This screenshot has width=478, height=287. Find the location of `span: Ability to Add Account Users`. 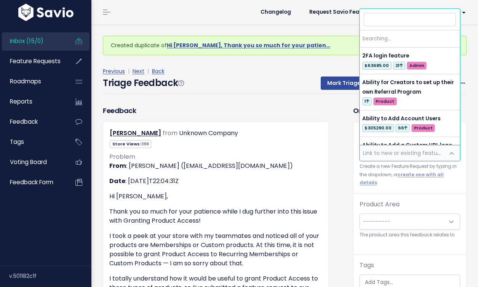

span: Ability to Add Account Users is located at coordinates (402, 119).